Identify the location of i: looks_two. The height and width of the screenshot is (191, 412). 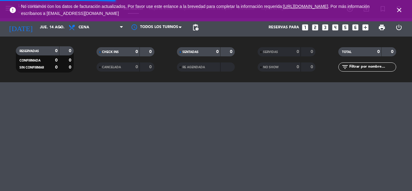
(315, 27).